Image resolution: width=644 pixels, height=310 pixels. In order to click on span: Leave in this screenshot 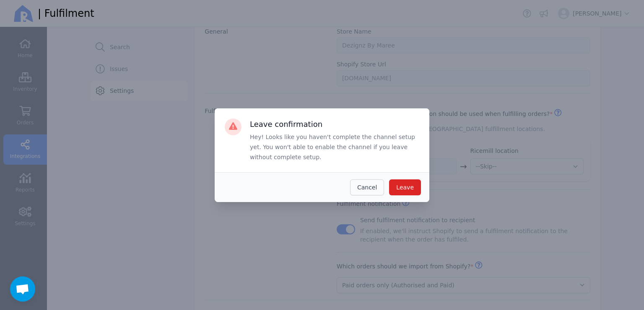, I will do `click(405, 187)`.